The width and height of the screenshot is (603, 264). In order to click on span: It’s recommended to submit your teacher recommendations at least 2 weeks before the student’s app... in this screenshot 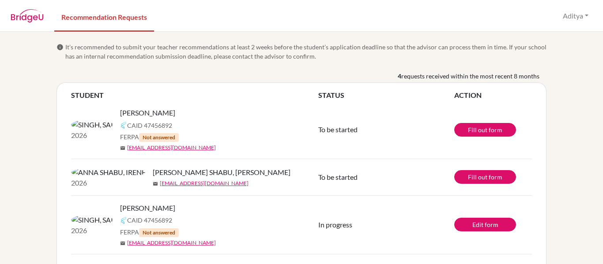, I will do `click(306, 52)`.